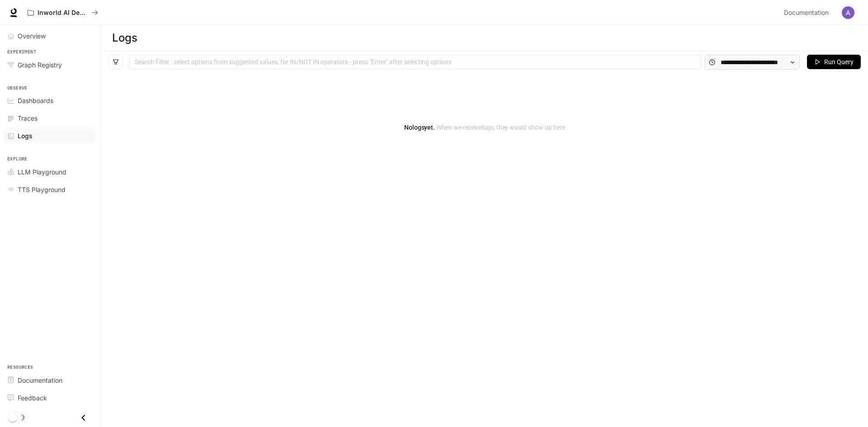  I want to click on h1: Logs, so click(124, 38).